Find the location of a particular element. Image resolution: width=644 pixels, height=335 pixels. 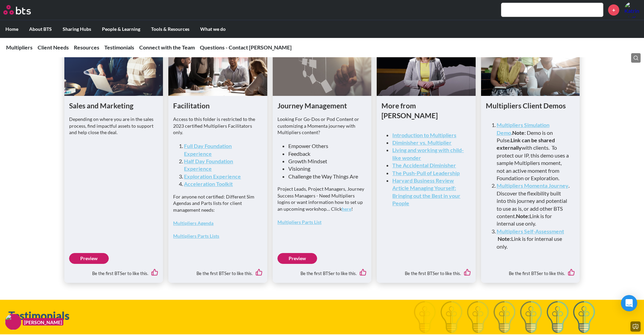

strong: Note is located at coordinates (518, 132).